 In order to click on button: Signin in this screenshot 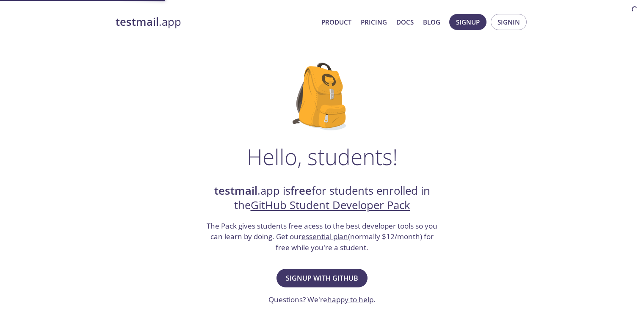, I will do `click(509, 22)`.